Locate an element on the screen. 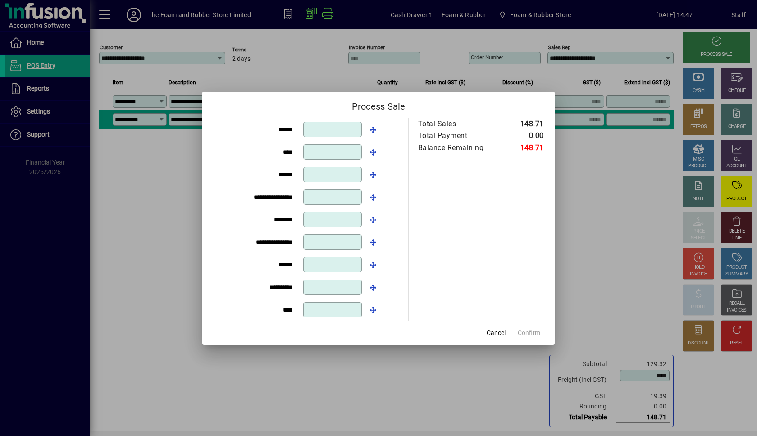  td: Total Sales is located at coordinates (460, 124).